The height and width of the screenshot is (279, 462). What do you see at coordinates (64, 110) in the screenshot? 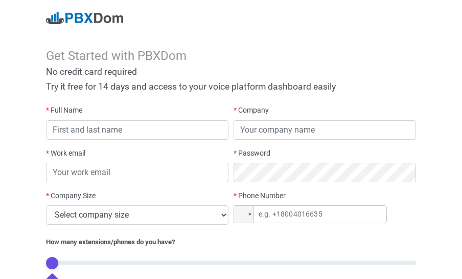
I see `label: Full Name` at bounding box center [64, 110].